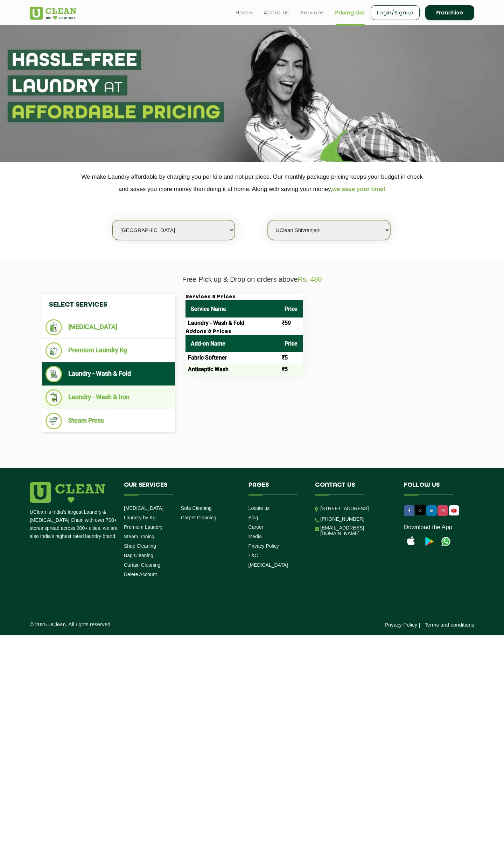  Describe the element at coordinates (109, 351) in the screenshot. I see `li: Premium Laundry Kg` at that location.